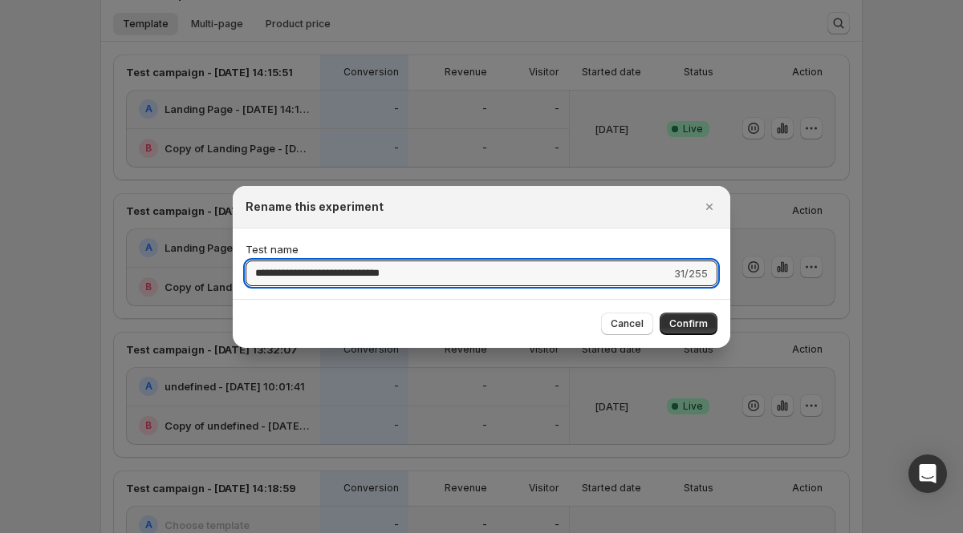  Describe the element at coordinates (626, 324) in the screenshot. I see `button: Cancel` at that location.